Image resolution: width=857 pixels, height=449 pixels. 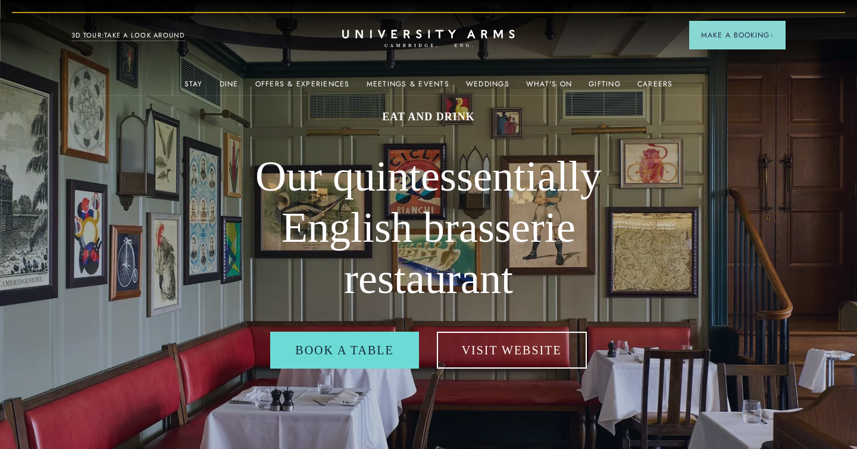 I want to click on h1: Eat and drink, so click(x=429, y=117).